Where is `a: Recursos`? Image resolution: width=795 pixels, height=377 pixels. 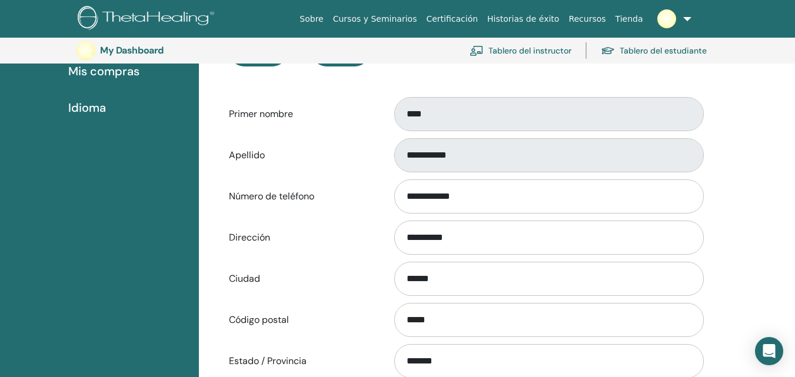 a: Recursos is located at coordinates (587, 19).